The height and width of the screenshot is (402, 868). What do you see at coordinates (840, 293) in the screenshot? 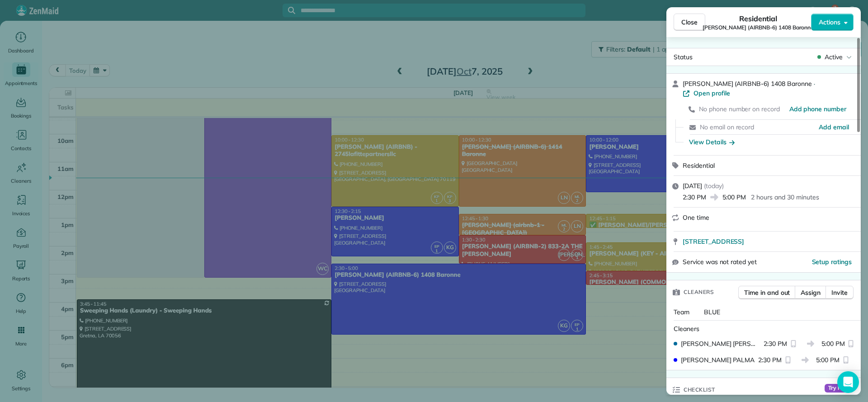
I see `span: Invite` at bounding box center [840, 293].